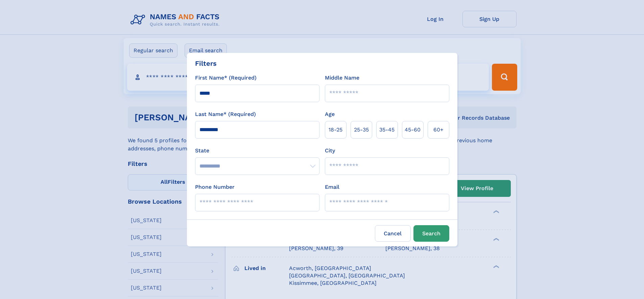 The width and height of the screenshot is (644, 299). What do you see at coordinates (335, 130) in the screenshot?
I see `span: 18‑25` at bounding box center [335, 130].